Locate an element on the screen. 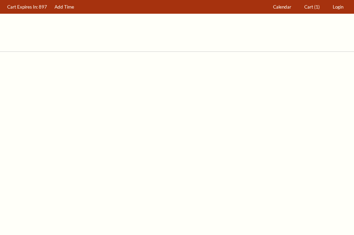 This screenshot has height=235, width=354. span: (1) is located at coordinates (317, 7).